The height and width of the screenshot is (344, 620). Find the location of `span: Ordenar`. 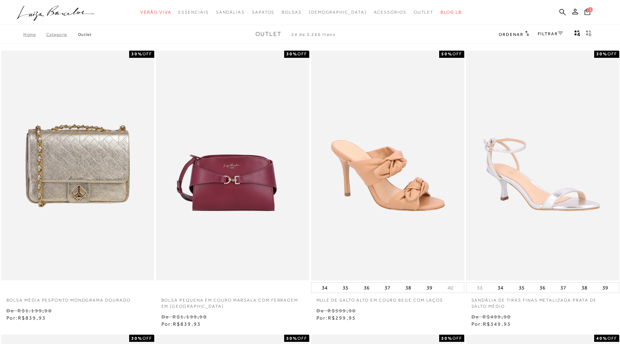

span: Ordenar is located at coordinates (511, 34).